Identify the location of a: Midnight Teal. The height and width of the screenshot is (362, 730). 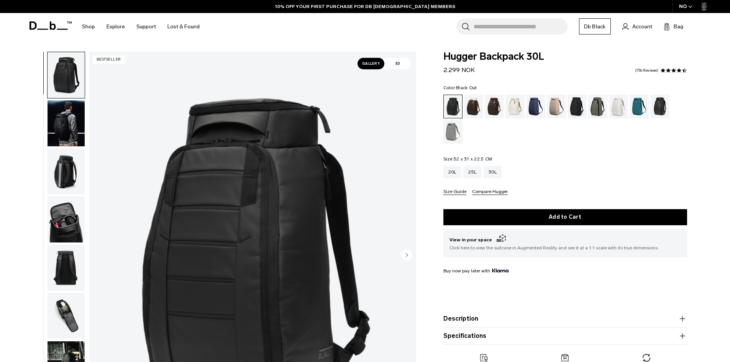
(639, 107).